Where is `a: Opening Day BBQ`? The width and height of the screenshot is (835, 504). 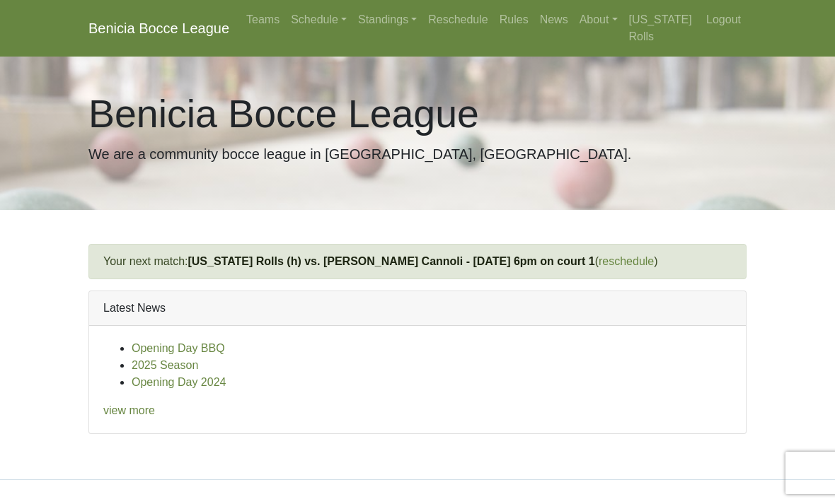
a: Opening Day BBQ is located at coordinates (178, 348).